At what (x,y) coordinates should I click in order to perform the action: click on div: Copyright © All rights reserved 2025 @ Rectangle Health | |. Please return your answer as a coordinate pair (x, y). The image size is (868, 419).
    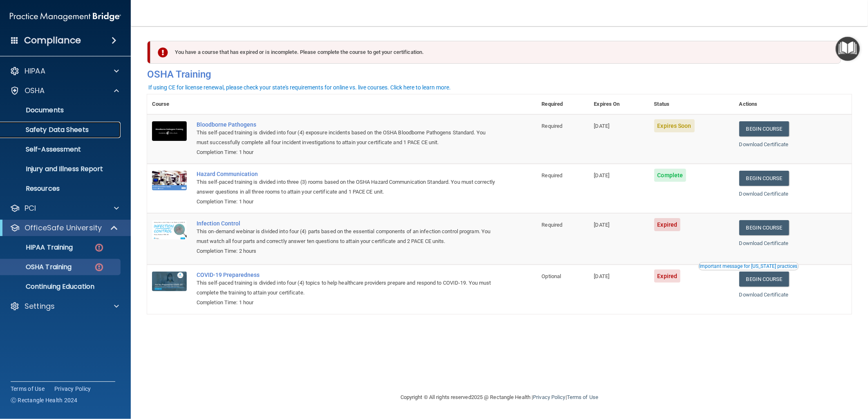
    Looking at the image, I should click on (499, 397).